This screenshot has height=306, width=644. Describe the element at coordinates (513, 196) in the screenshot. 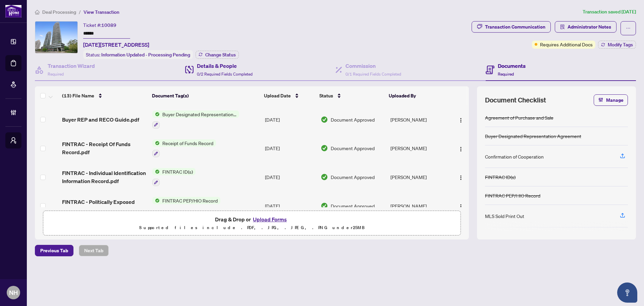

I see `div: FINTRAC PEP/HIO Record` at that location.